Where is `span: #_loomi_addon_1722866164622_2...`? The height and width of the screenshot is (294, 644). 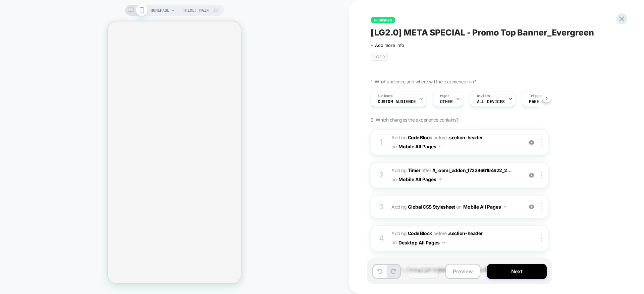
span: #_loomi_addon_1722866164622_2... is located at coordinates (472, 171).